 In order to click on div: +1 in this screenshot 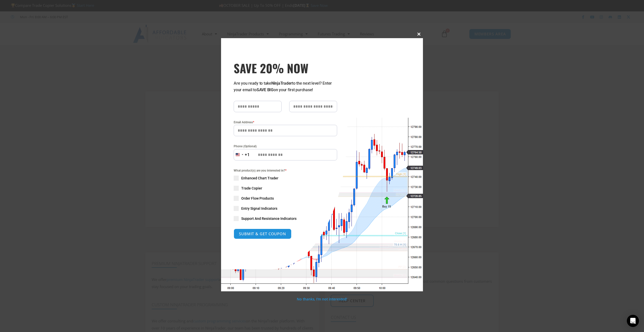, I will do `click(247, 155)`.